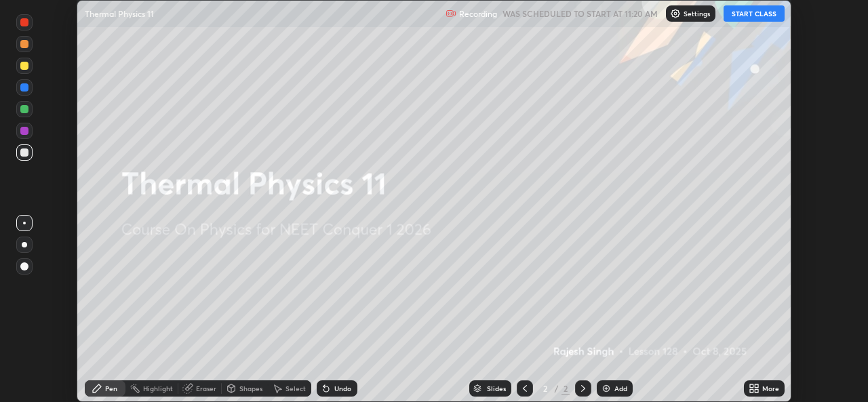  What do you see at coordinates (620, 388) in the screenshot?
I see `div: Add` at bounding box center [620, 388].